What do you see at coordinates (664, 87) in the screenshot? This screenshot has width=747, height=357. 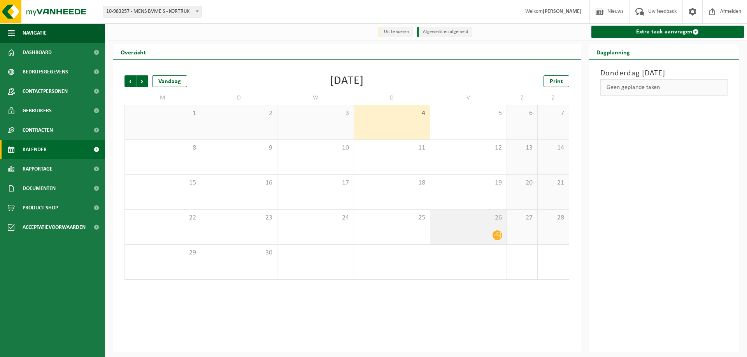 I see `div: Geen geplande taken` at bounding box center [664, 87].